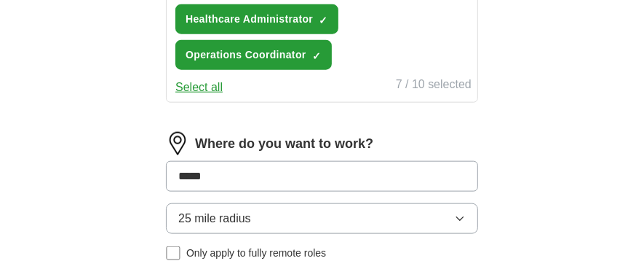 The image size is (644, 277). What do you see at coordinates (177, 143) in the screenshot?
I see `img: location.png` at bounding box center [177, 143].